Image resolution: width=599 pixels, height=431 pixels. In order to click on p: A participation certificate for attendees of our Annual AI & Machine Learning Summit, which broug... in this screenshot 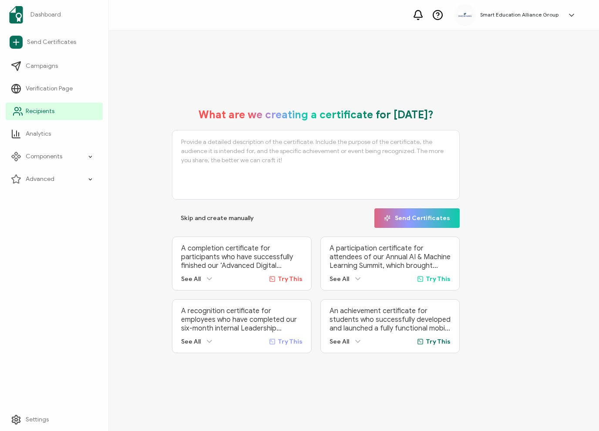, I will do `click(390, 257)`.